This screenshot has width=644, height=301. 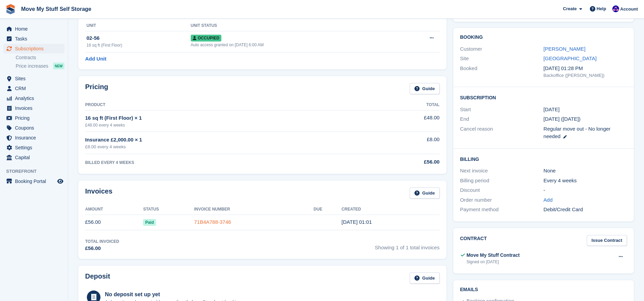 I want to click on span: Tasks, so click(x=36, y=39).